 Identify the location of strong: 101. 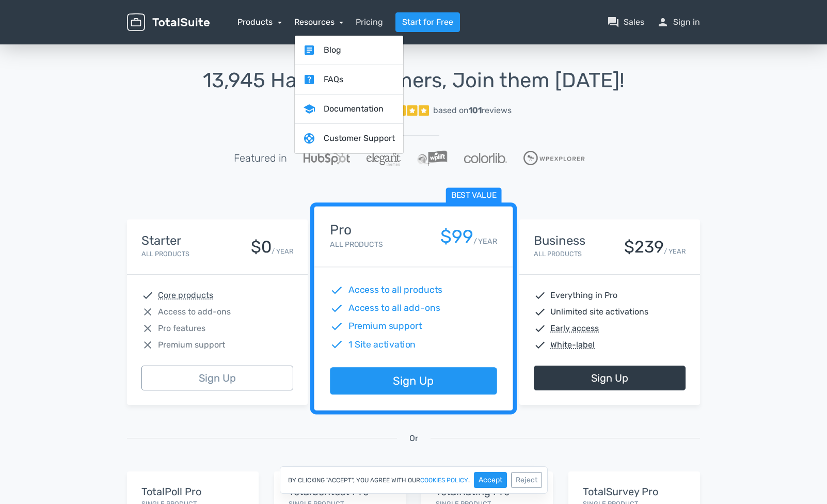
(475, 110).